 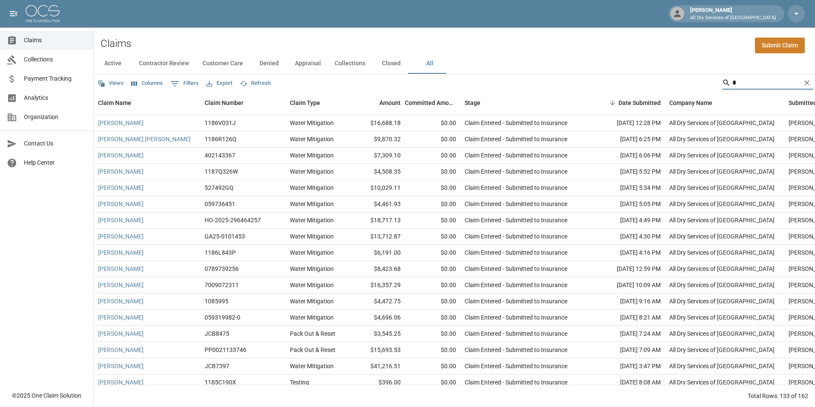 I want to click on div: $10,029.11, so click(x=377, y=188).